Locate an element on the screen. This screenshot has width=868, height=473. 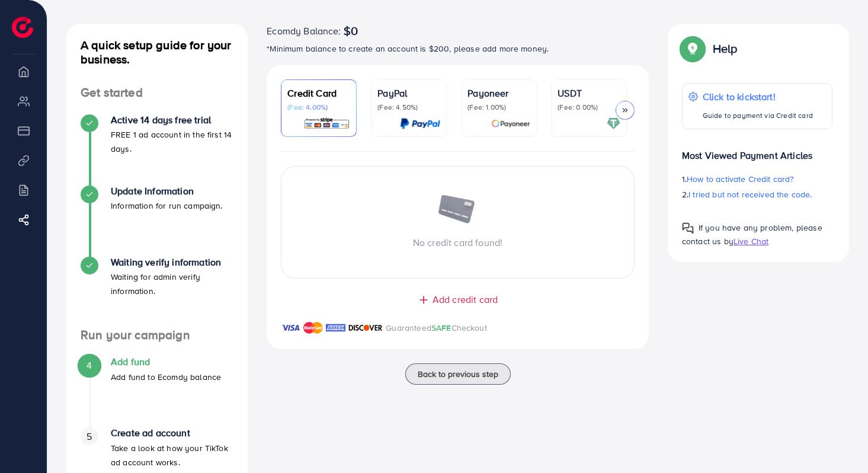
p: PayPal is located at coordinates (409, 93).